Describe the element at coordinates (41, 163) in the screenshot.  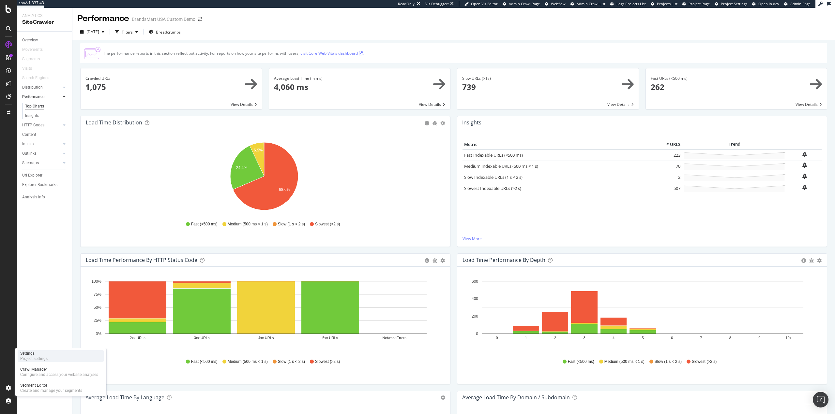
I see `a: Sitemaps` at that location.